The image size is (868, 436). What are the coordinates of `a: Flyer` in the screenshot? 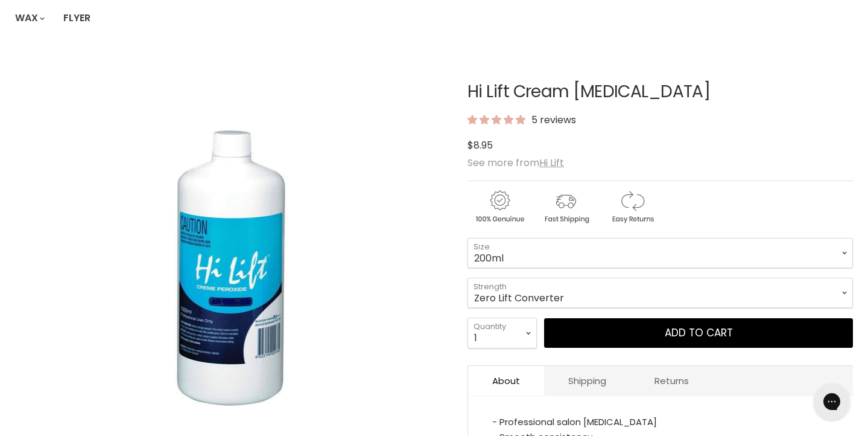 It's located at (77, 18).